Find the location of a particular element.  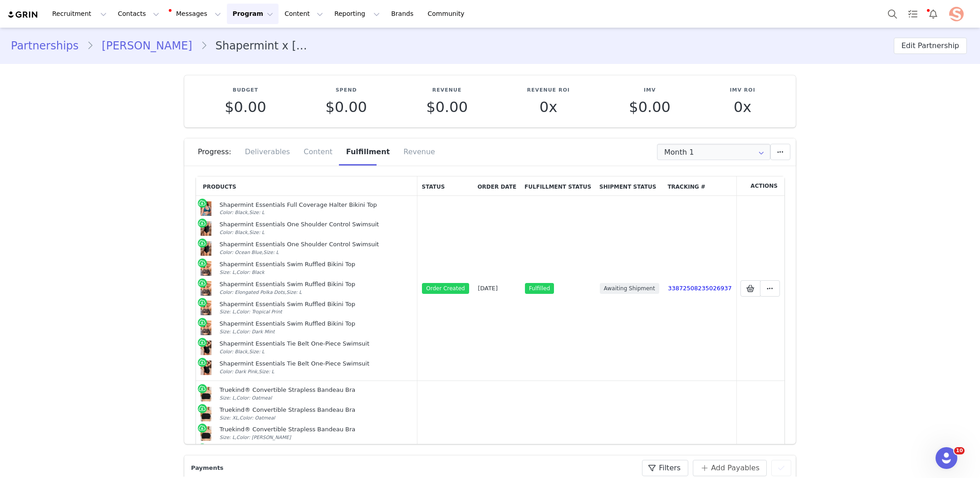

img: f99a58a2-e820-49b2-b1c6-889a8229352e.jpeg is located at coordinates (956, 14).